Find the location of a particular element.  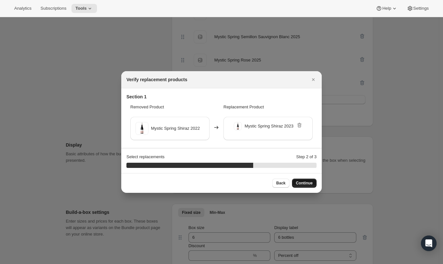

span: Mystic Spring Shiraz 2023 is located at coordinates (269, 126).